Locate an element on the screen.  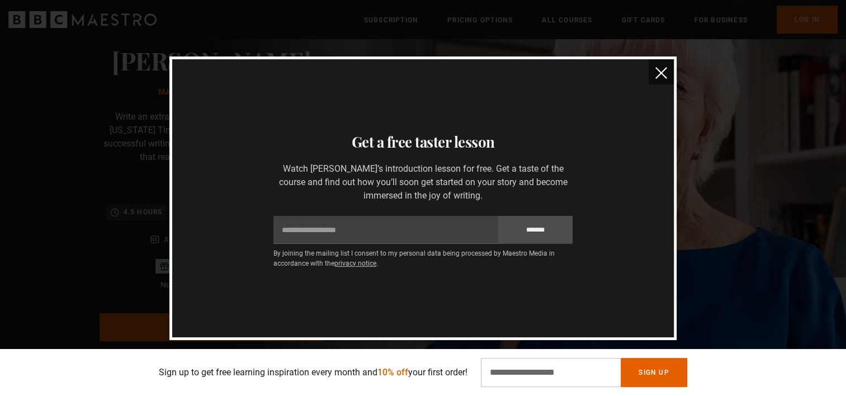
a: privacy notice is located at coordinates (355, 263).